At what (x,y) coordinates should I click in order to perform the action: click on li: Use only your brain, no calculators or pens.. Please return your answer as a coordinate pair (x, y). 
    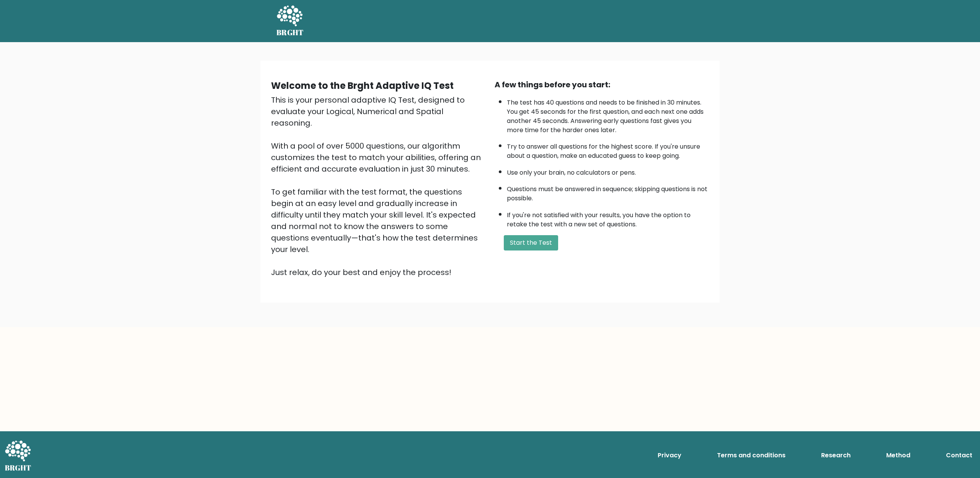
    Looking at the image, I should click on (608, 171).